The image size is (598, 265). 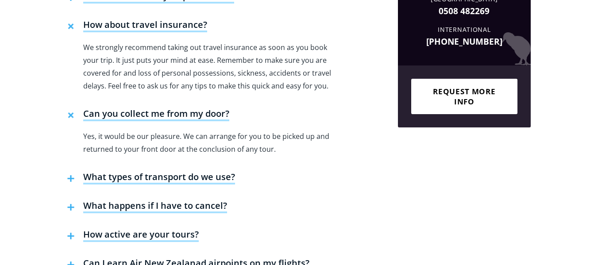 I want to click on button: What types of transport do we use?, so click(x=151, y=179).